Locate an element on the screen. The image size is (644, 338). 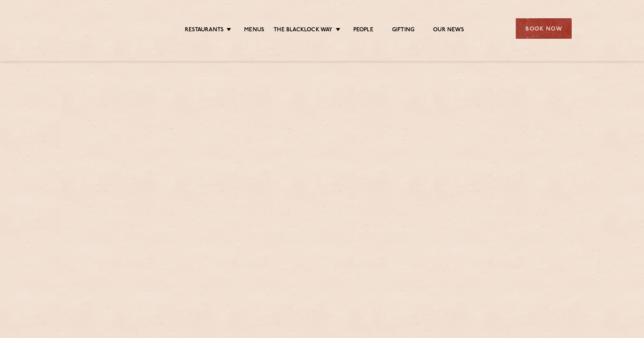
a: The Blacklock Way is located at coordinates (303, 30).